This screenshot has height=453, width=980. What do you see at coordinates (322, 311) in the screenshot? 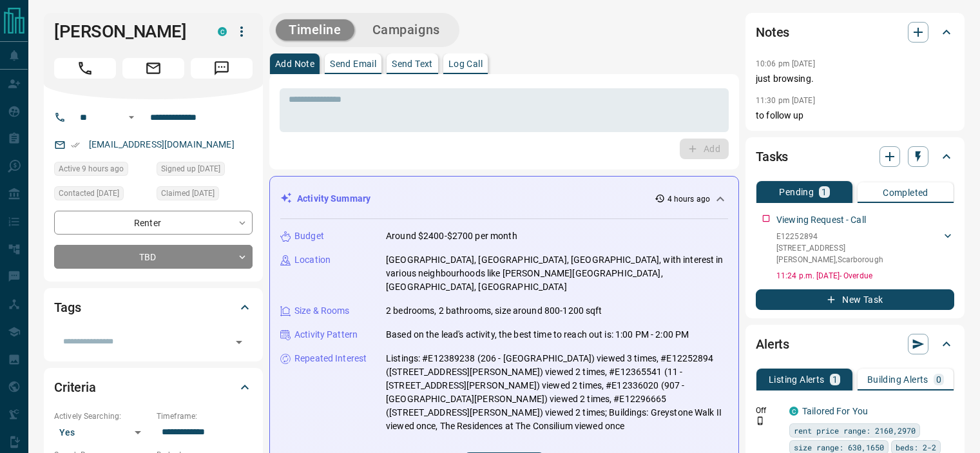
I see `p: Size & Rooms` at bounding box center [322, 311].